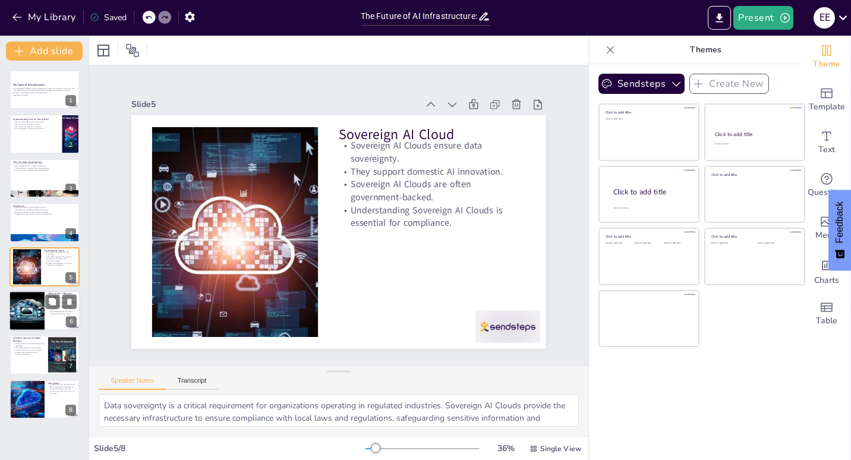  What do you see at coordinates (29, 84) in the screenshot?
I see `strong: The Future of AI Infrastructure` at bounding box center [29, 84].